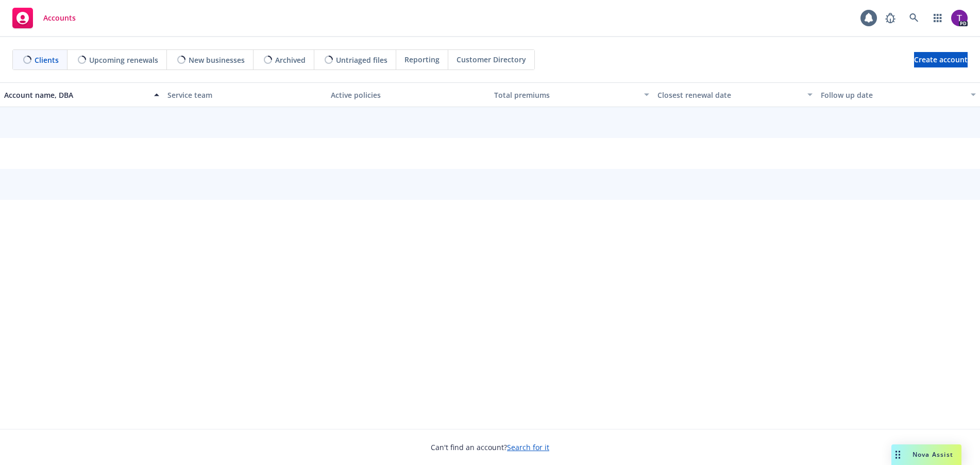  What do you see at coordinates (362, 60) in the screenshot?
I see `span: Untriaged files` at bounding box center [362, 60].